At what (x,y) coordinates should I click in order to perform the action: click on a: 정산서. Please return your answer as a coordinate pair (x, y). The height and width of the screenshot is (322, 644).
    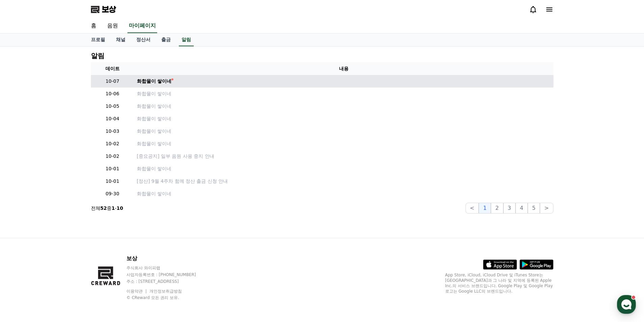
    Looking at the image, I should click on (143, 40).